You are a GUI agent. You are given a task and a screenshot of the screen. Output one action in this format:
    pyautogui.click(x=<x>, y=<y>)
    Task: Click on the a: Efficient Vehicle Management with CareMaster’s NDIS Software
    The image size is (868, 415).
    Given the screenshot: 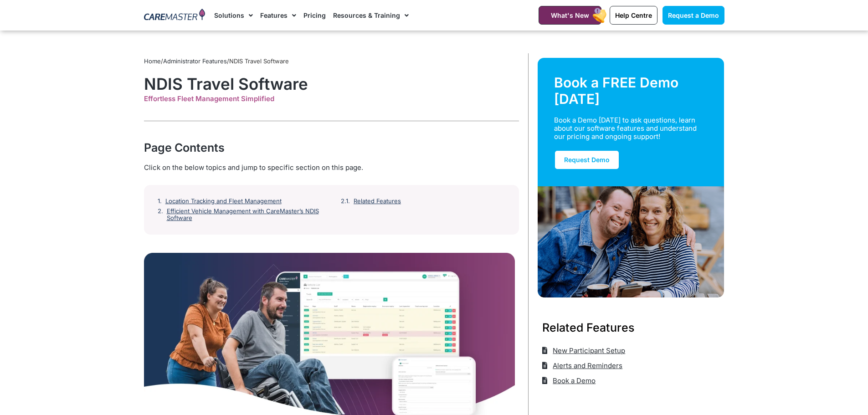 What is the action you would take?
    pyautogui.click(x=247, y=215)
    